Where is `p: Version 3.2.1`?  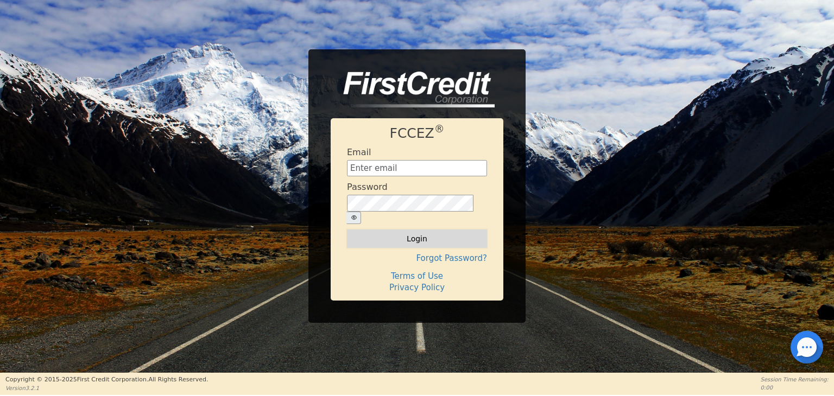 p: Version 3.2.1 is located at coordinates (106, 388).